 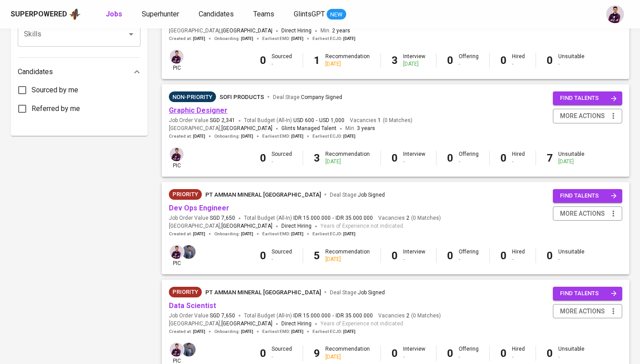 I want to click on b: 5, so click(x=317, y=256).